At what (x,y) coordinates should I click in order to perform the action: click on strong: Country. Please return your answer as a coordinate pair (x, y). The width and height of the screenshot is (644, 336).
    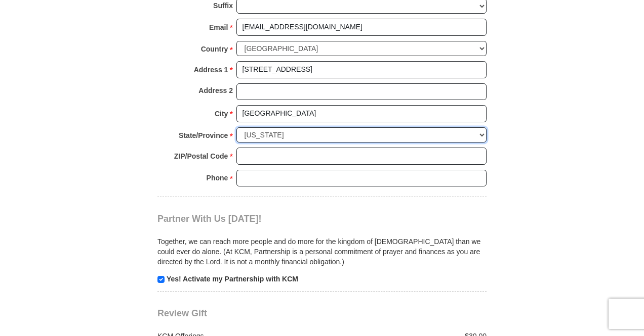
    Looking at the image, I should click on (215, 49).